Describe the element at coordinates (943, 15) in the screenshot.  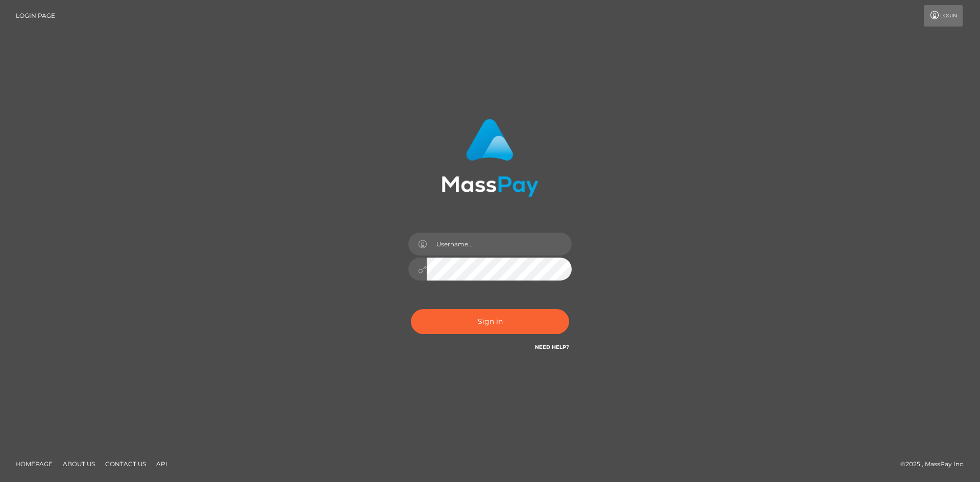
I see `a: Login` at that location.